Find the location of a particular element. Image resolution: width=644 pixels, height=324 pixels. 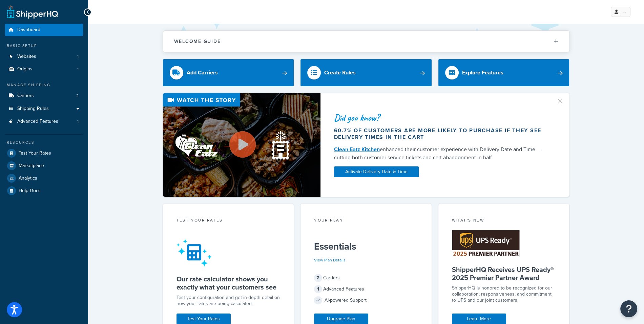

h2: Welcome Guide is located at coordinates (198, 41).